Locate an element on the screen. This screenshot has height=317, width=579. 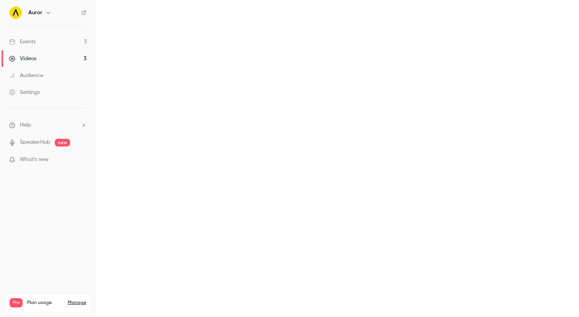
div: Videos is located at coordinates (23, 59).